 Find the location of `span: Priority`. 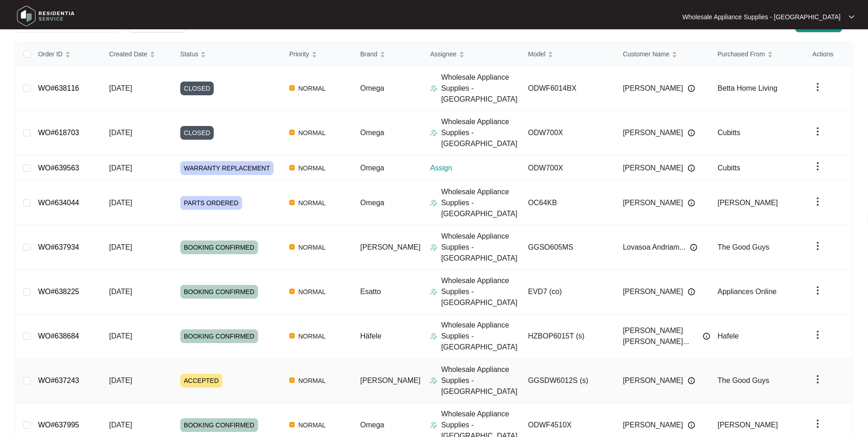

span: Priority is located at coordinates (299, 54).